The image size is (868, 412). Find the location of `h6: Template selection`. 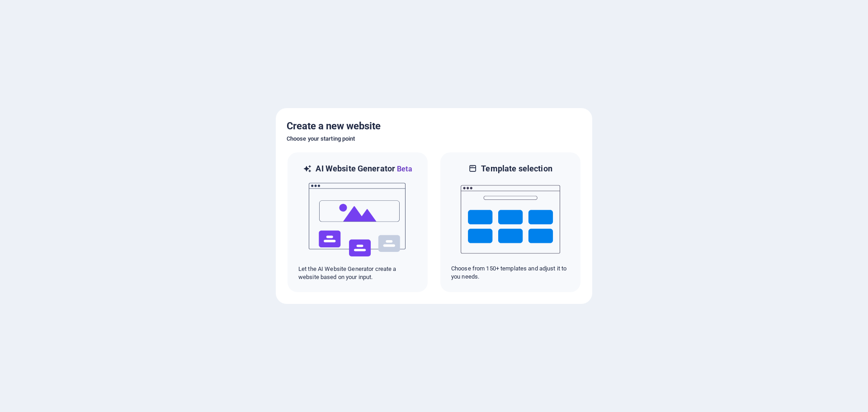

h6: Template selection is located at coordinates (516, 169).